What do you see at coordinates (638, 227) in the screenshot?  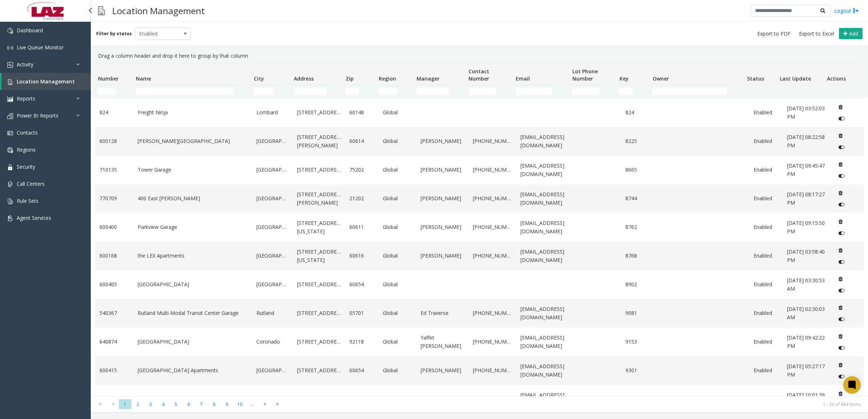 I see `a: 8762` at bounding box center [638, 227].